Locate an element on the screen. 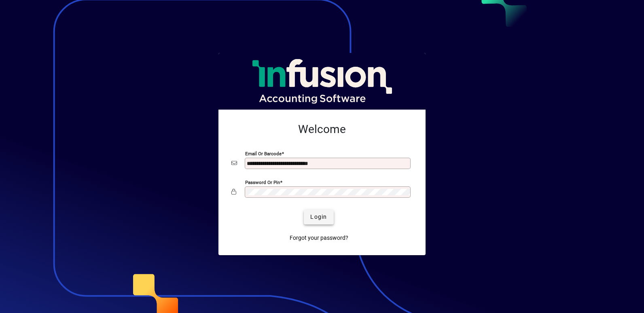 The width and height of the screenshot is (644, 313). mat-label: Password or Pin is located at coordinates (262, 182).